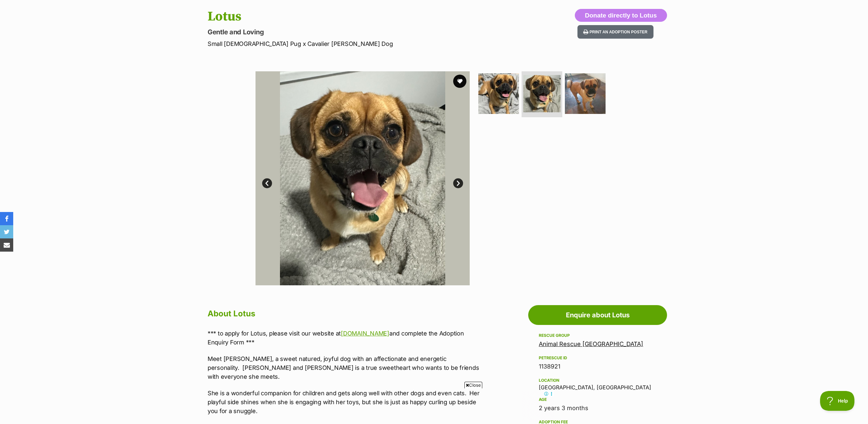  I want to click on h1: Lotus, so click(347, 17).